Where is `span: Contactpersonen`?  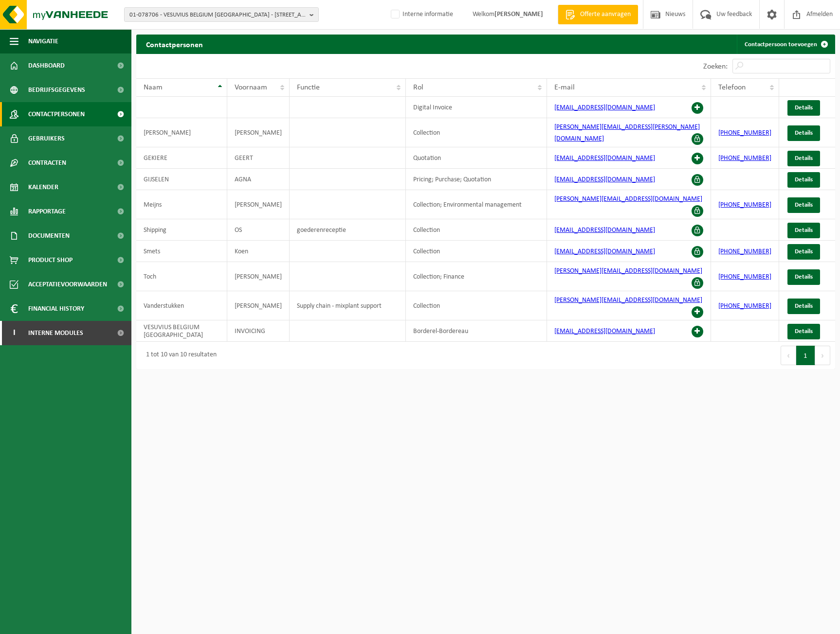 span: Contactpersonen is located at coordinates (57, 114).